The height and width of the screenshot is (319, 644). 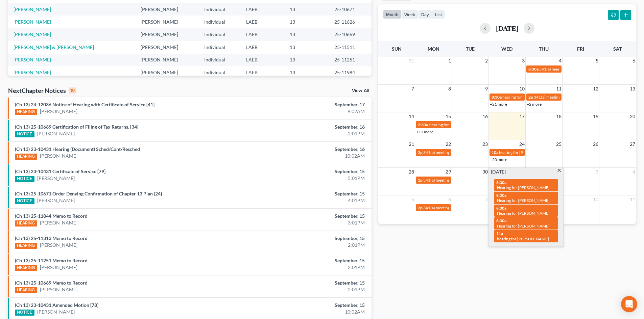 What do you see at coordinates (309, 223) in the screenshot?
I see `div: 3:01PM` at bounding box center [309, 223].